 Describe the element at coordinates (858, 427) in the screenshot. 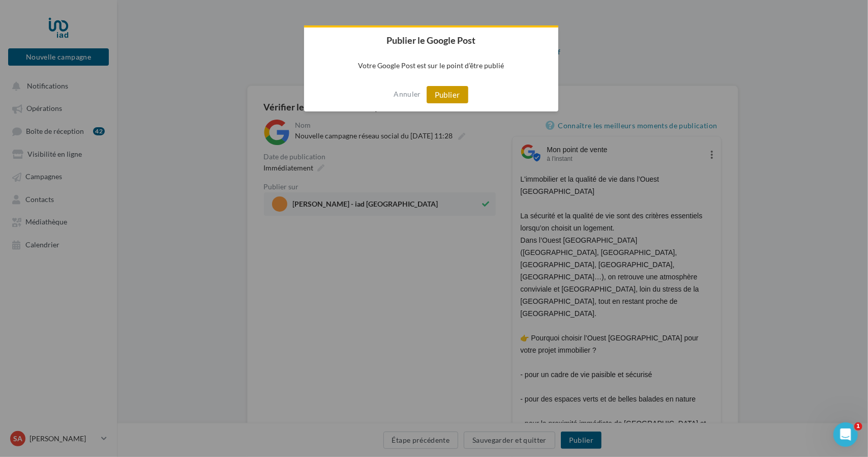

I see `span: 1` at that location.